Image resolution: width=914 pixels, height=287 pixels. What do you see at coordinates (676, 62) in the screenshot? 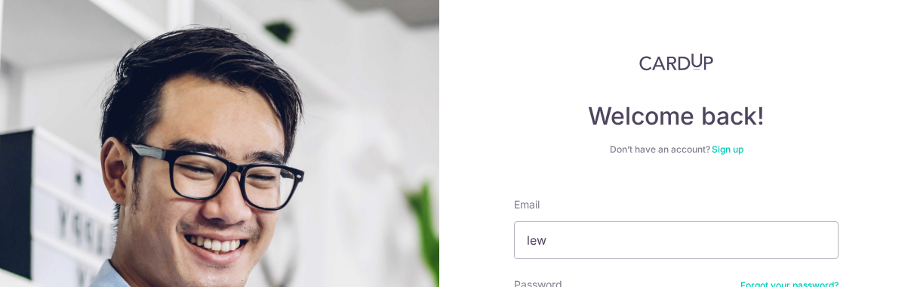
I see `img: CardUp Logo` at bounding box center [676, 62].